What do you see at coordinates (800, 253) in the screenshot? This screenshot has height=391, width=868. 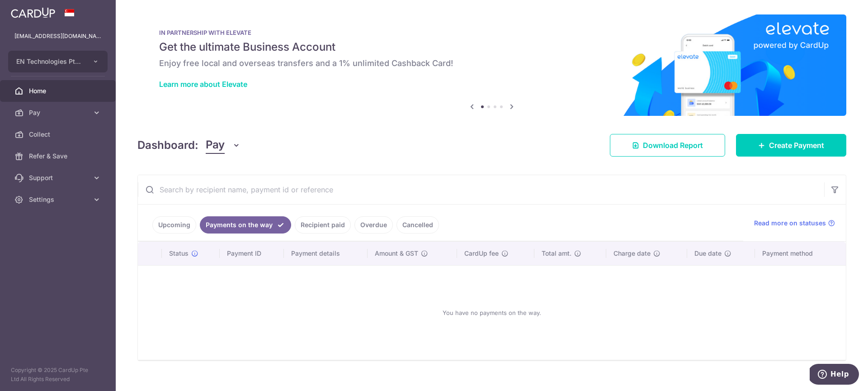 I see `th: Payment method` at bounding box center [800, 253].